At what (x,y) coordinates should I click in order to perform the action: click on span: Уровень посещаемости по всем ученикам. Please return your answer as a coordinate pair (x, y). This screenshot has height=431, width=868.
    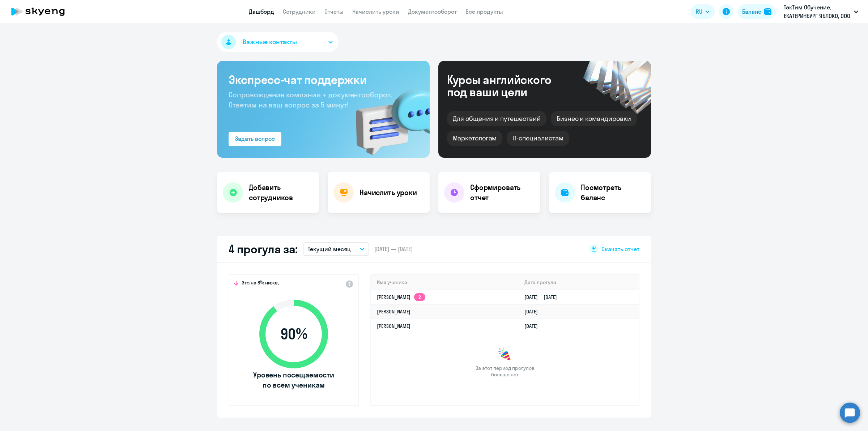
    Looking at the image, I should click on (294, 380).